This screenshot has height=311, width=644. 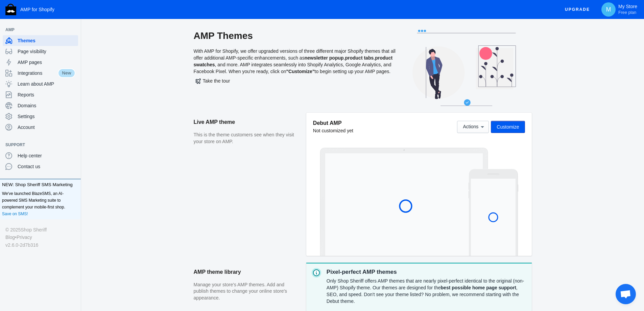 I want to click on a: Learn about AMP, so click(x=40, y=84).